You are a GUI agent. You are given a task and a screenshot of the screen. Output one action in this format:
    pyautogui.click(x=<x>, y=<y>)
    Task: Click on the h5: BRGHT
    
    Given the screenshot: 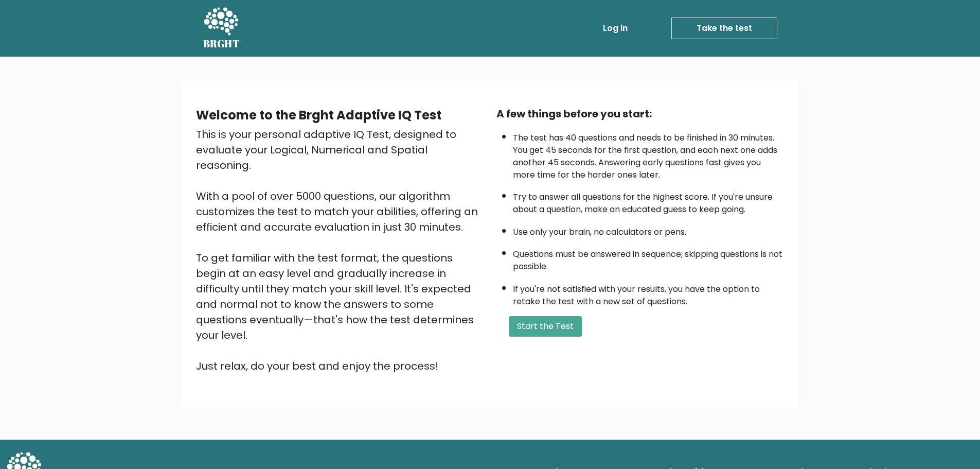 What is the action you would take?
    pyautogui.click(x=222, y=44)
    